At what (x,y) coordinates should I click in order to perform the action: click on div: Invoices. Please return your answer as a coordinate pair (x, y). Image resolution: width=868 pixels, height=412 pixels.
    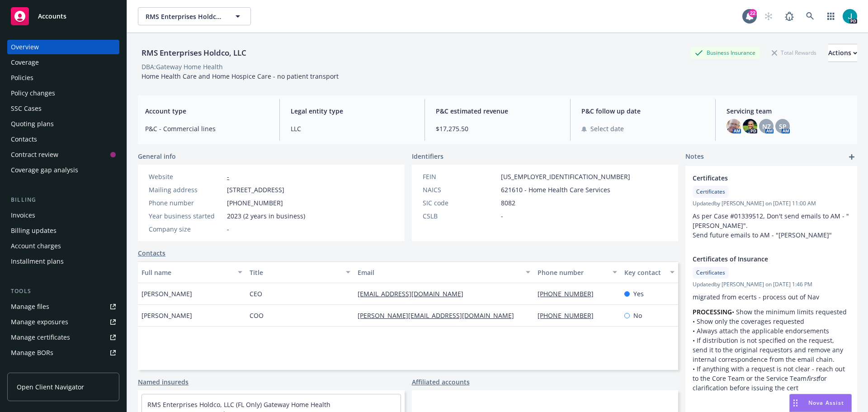
    Looking at the image, I should click on (23, 215).